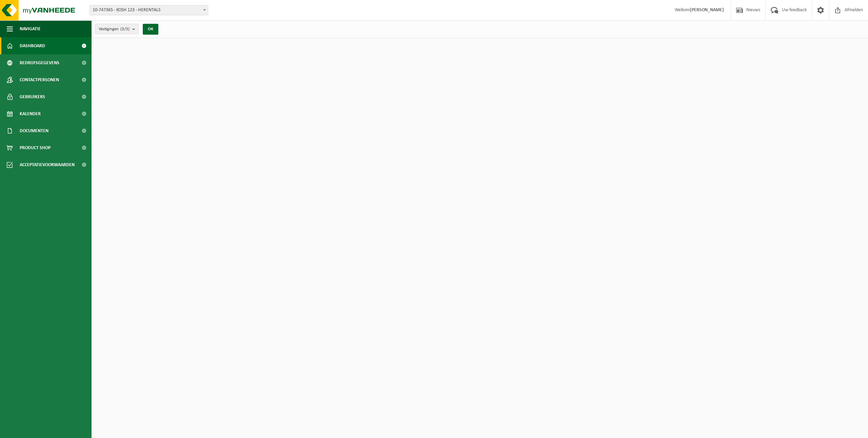  Describe the element at coordinates (32, 97) in the screenshot. I see `span: Gebruikers` at that location.